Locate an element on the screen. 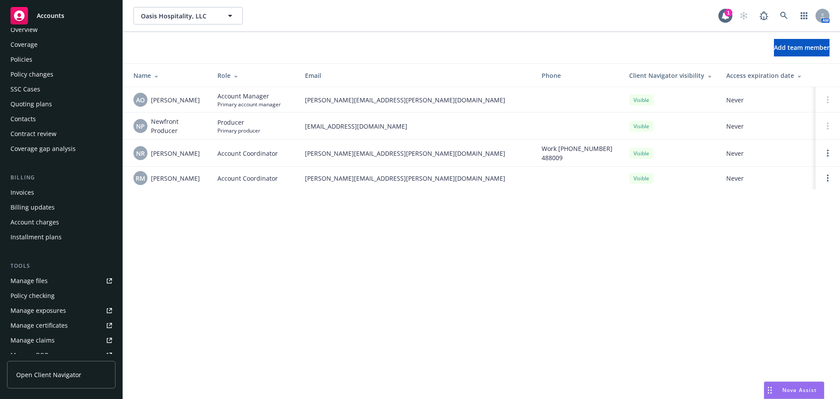 The width and height of the screenshot is (840, 399). a: Account charges is located at coordinates (61, 222).